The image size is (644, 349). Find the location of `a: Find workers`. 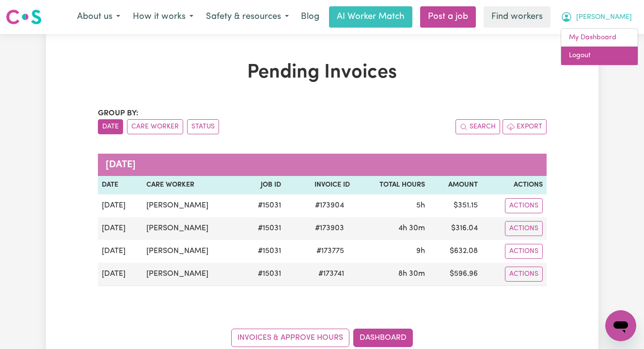

a: Find workers is located at coordinates (517, 17).